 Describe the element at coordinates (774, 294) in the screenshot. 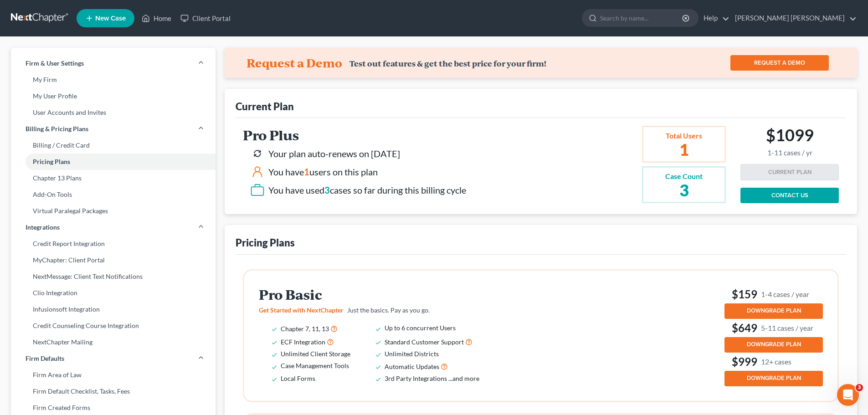

I see `h3: $159` at that location.